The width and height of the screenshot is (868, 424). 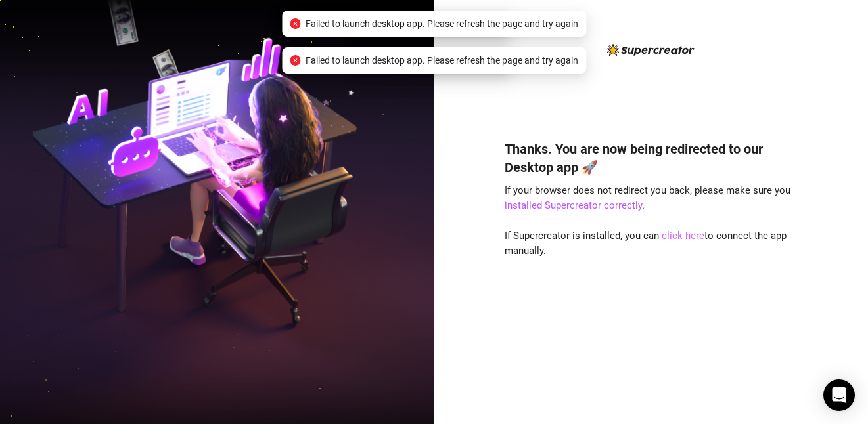 I want to click on h4: Thanks. You are now being redirected to our Desktop app 🚀, so click(x=651, y=158).